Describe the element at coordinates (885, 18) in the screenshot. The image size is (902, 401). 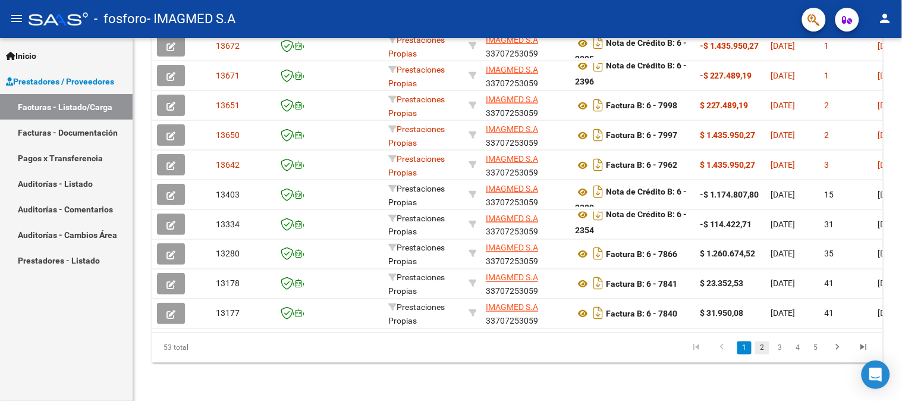
I see `mat-icon: person` at that location.